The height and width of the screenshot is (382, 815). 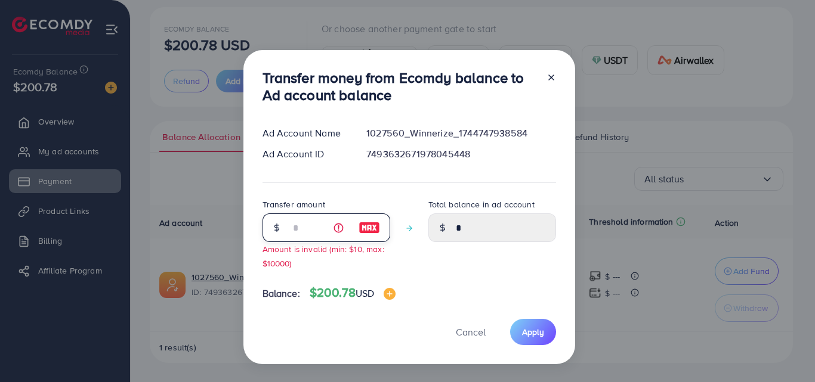 I want to click on div: Ad Account Name, so click(x=305, y=133).